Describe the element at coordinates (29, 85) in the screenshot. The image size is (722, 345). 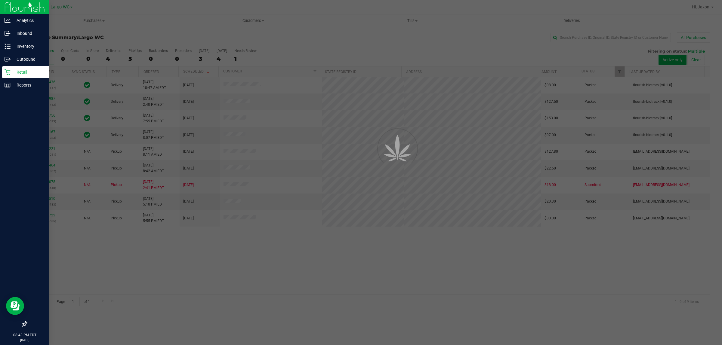
I see `p: Reports` at that location.